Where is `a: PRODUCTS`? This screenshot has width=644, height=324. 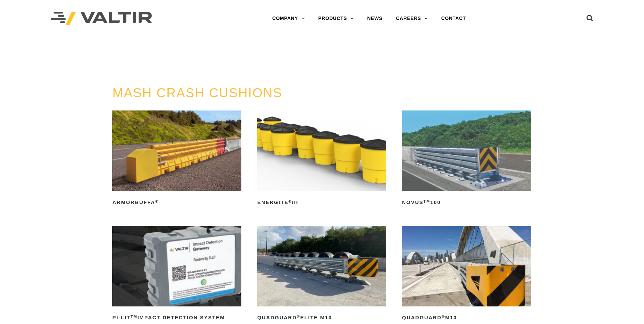
a: PRODUCTS is located at coordinates (336, 19).